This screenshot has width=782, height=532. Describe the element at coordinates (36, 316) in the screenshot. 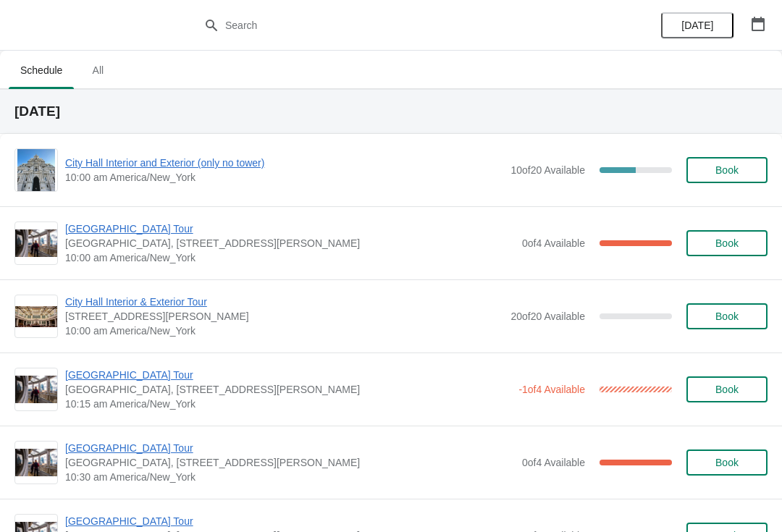

I see `img: City Hall Interior & Exterior Tour | 1400 John F Kennedy Boulevard, Suite 121, Philadelphia, PA, ...` at that location.